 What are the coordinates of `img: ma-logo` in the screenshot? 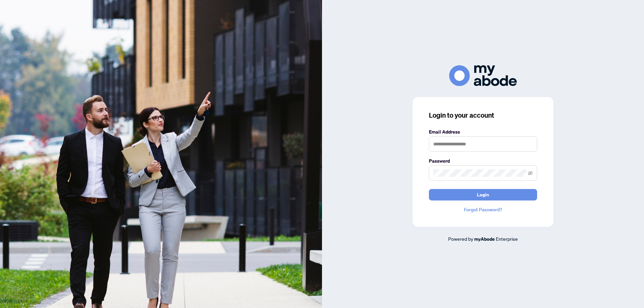 It's located at (483, 75).